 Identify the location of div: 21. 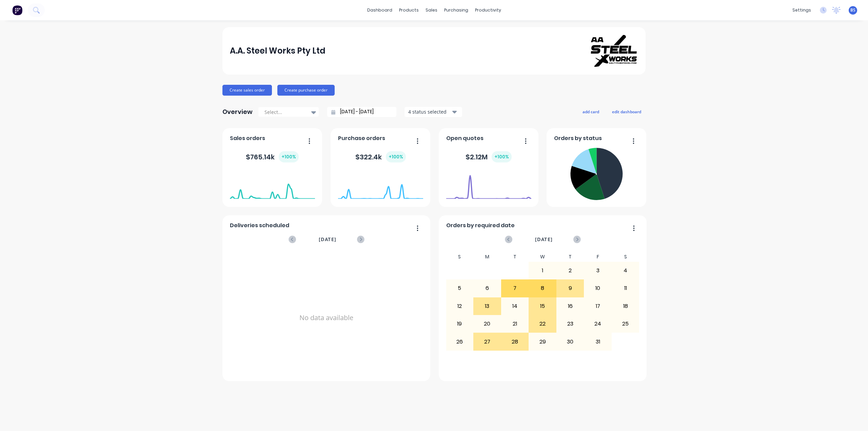
(515, 324).